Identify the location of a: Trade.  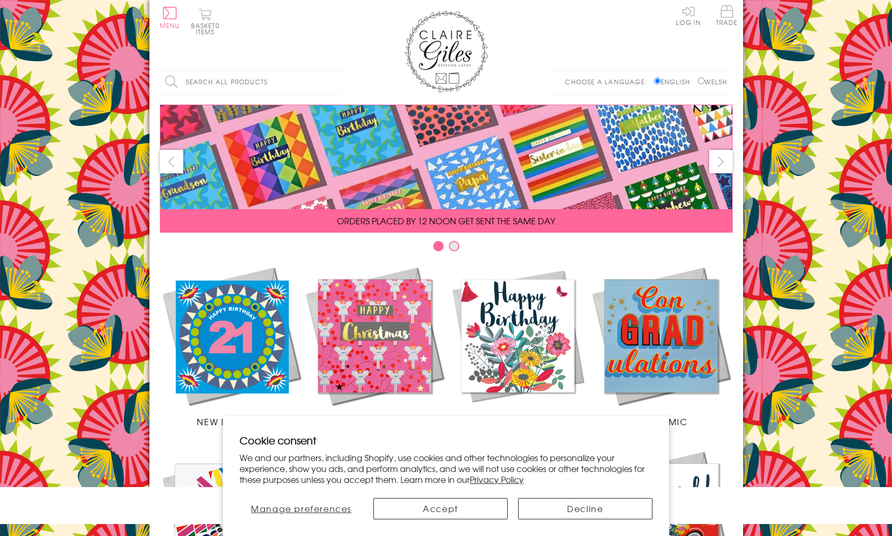
(727, 16).